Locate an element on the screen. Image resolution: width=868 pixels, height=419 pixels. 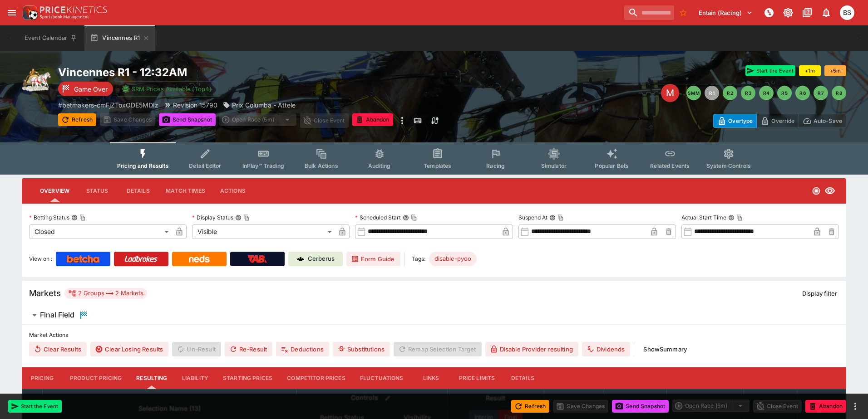
button: Pricing is located at coordinates (42, 378).